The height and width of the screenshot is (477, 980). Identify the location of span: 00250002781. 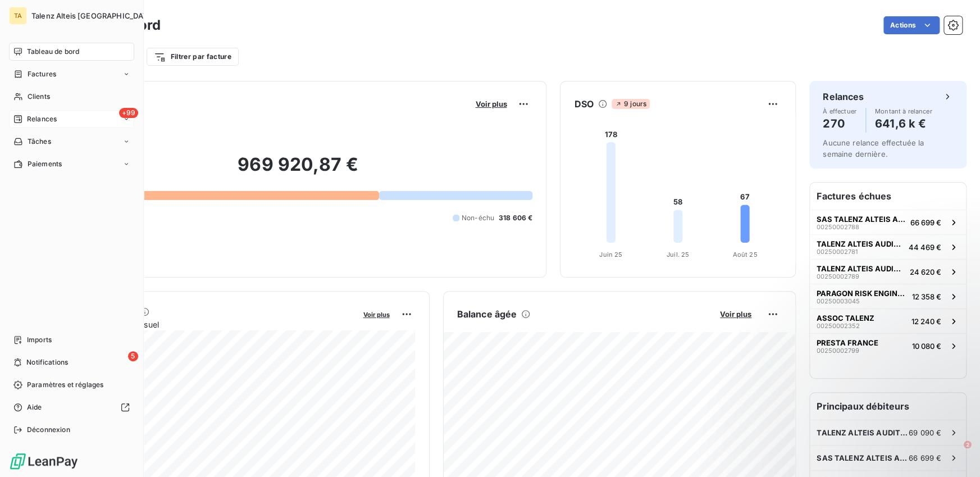
(837, 252).